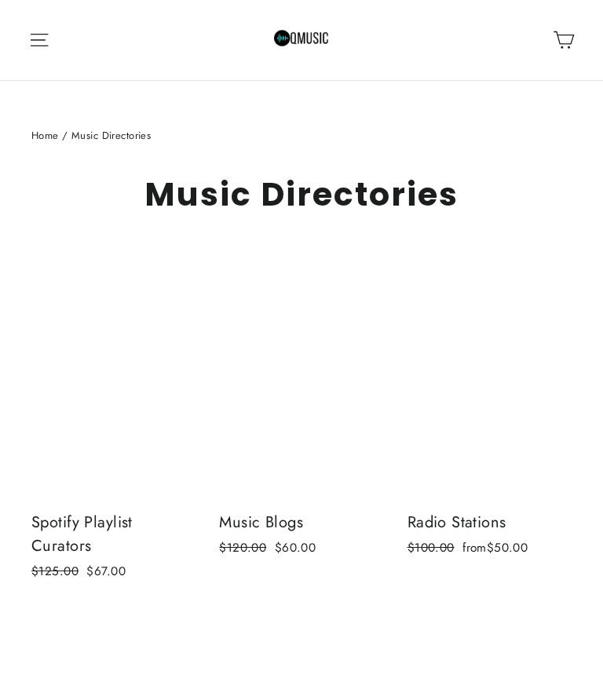 The image size is (603, 700). I want to click on div: Primary, so click(300, 40).